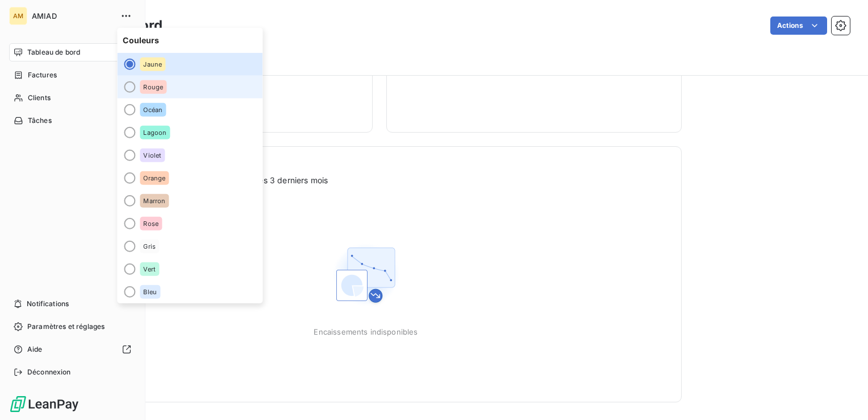  I want to click on div: AM, so click(18, 16).